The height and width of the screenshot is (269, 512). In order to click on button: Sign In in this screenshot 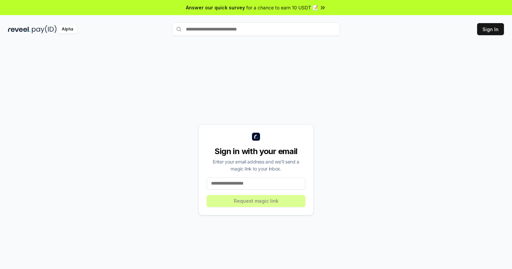, I will do `click(491, 29)`.